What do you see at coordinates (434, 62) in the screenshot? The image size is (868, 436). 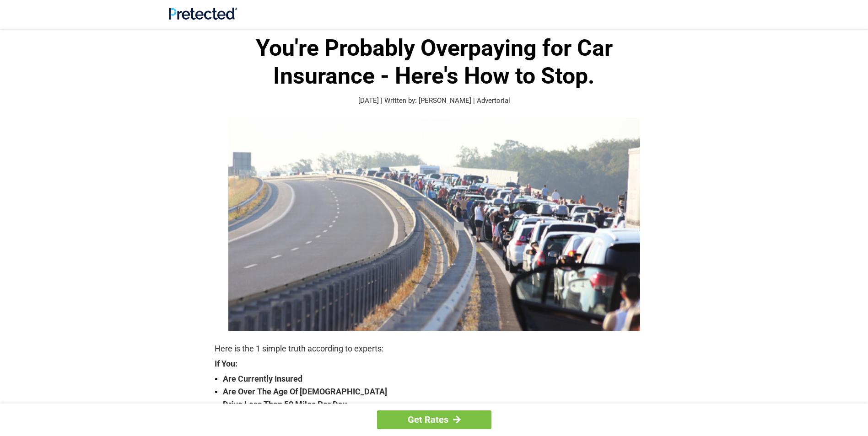 I see `h1: You're Probably Overpaying for Car Insurance - Here's How to Stop.` at bounding box center [434, 62].